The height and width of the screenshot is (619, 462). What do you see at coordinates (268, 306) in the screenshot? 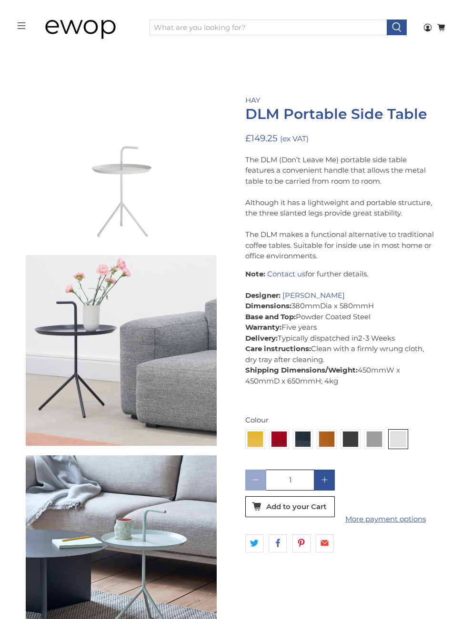
I see `strong: Dimensions:` at bounding box center [268, 306].